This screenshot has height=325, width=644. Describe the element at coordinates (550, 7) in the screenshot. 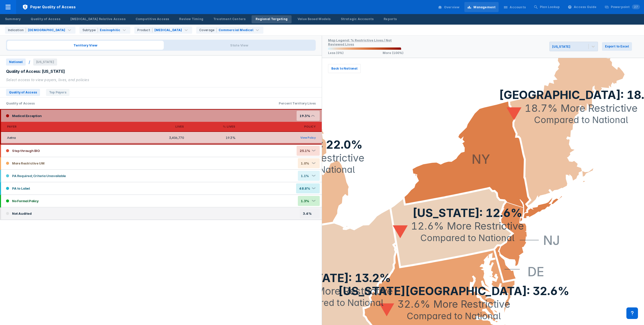

I see `div: Plan Lookup` at that location.